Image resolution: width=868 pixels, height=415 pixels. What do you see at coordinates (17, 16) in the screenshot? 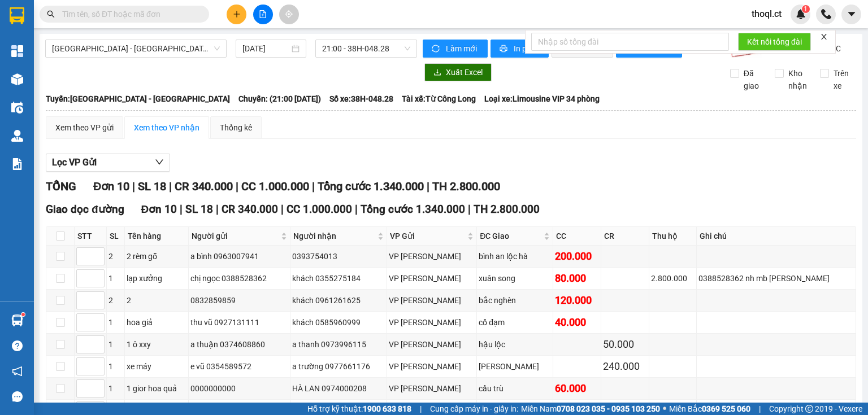
I see `img: logo-vxr` at bounding box center [17, 16].